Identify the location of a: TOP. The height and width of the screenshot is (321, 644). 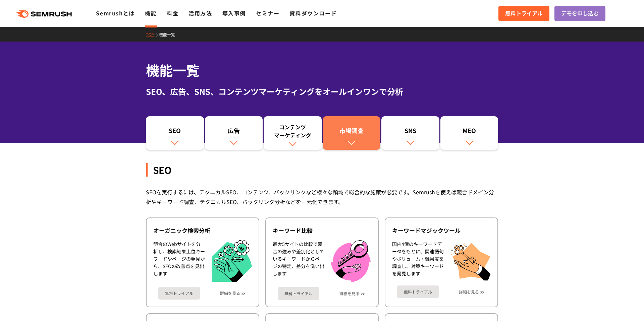
(152, 34).